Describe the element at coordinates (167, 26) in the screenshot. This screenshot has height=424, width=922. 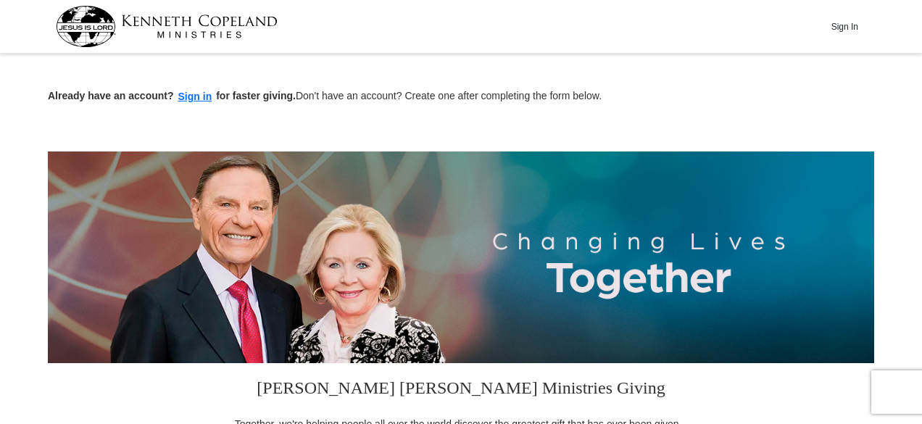
I see `img: kcm-header-logo.svg` at that location.